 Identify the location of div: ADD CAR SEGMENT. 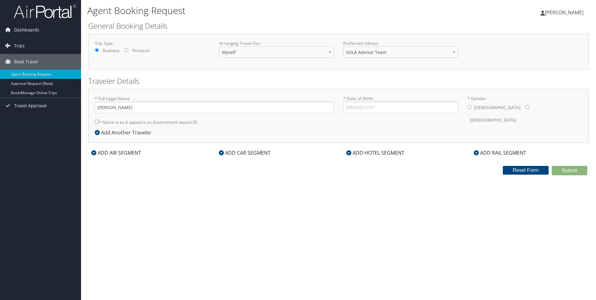
(245, 153).